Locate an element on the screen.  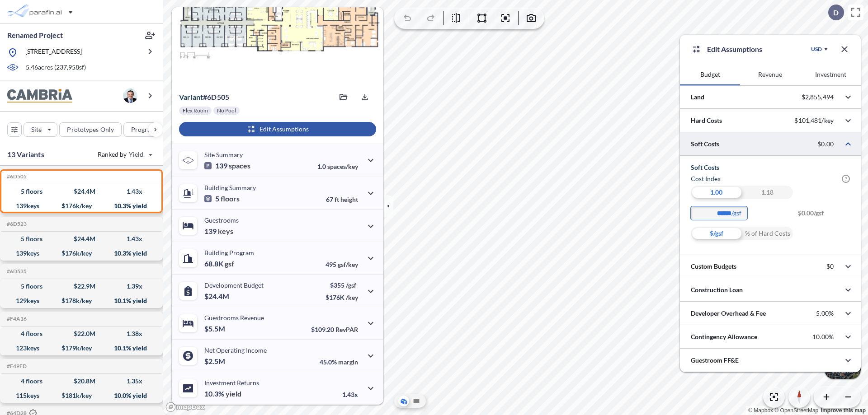
p: $2,855,494 is located at coordinates (817, 97).